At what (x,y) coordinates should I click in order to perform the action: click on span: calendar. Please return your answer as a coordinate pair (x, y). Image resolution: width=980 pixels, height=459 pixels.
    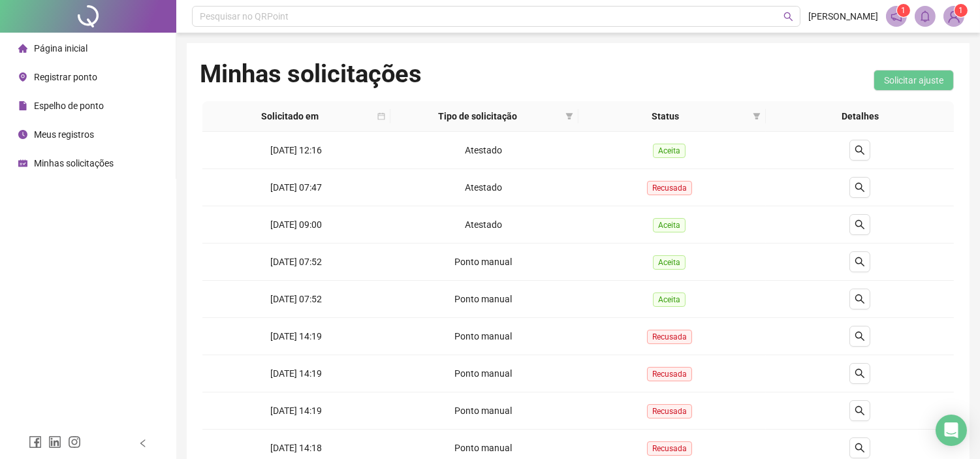
    Looking at the image, I should click on (382, 116).